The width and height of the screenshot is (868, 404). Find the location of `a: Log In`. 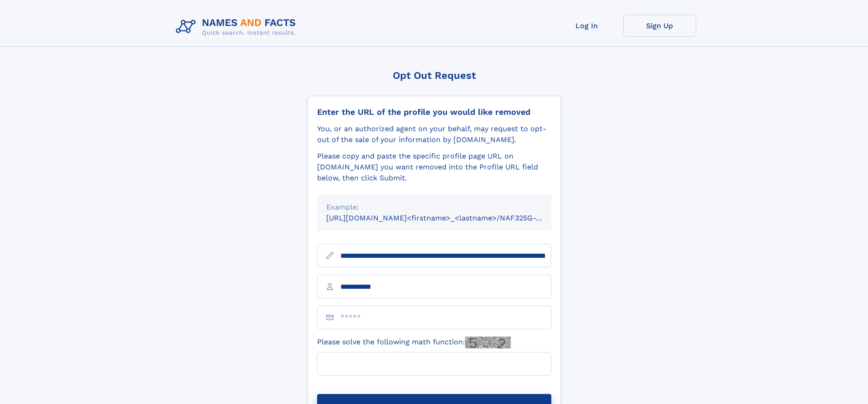

a: Log In is located at coordinates (587, 25).